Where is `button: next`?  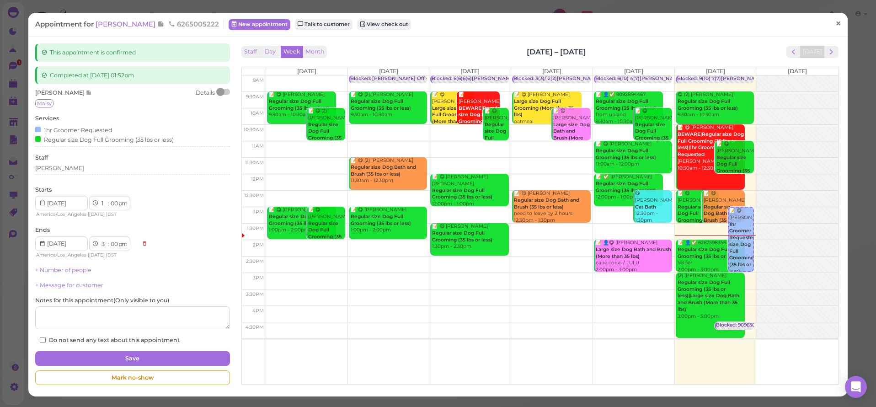
button: next is located at coordinates (831, 52).